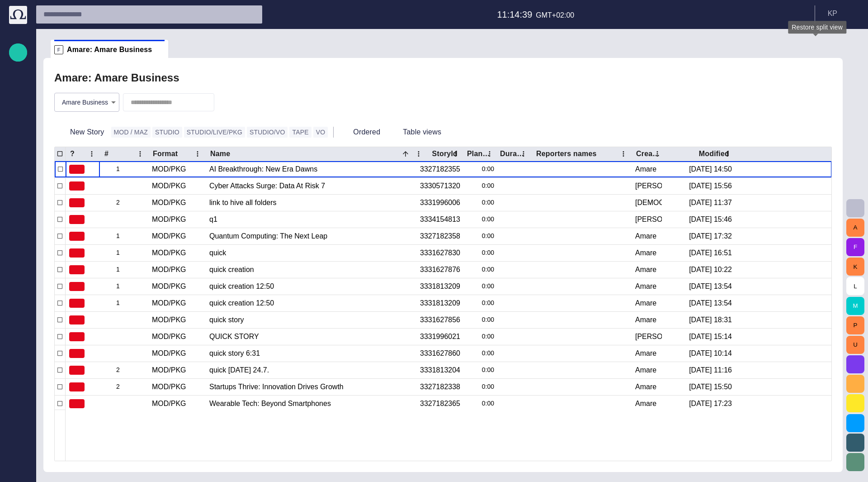 The width and height of the screenshot is (868, 482). What do you see at coordinates (215, 132) in the screenshot?
I see `button: STUDIO/LIVE/PKG` at bounding box center [215, 132].